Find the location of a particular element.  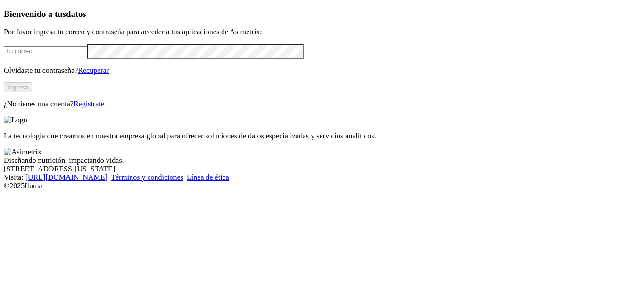

h3: Bienvenido a tus is located at coordinates (322, 14).